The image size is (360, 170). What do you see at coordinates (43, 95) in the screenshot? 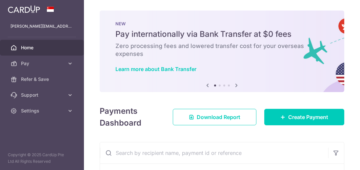
I see `span: Support` at bounding box center [43, 95].